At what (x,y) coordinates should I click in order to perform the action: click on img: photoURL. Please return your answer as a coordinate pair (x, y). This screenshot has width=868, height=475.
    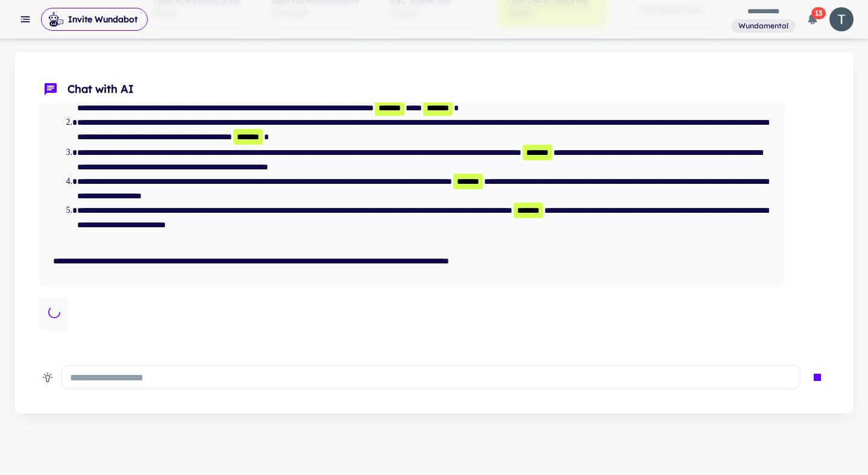
    Looking at the image, I should click on (842, 20).